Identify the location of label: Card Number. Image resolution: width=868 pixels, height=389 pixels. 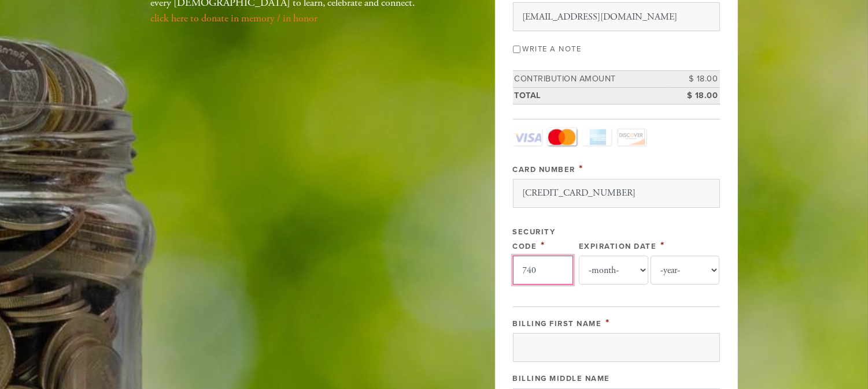
(544, 170).